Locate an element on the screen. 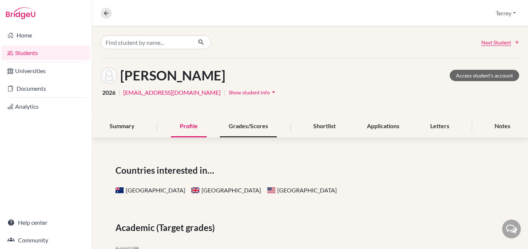 The height and width of the screenshot is (249, 528). a: Universities is located at coordinates (46, 71).